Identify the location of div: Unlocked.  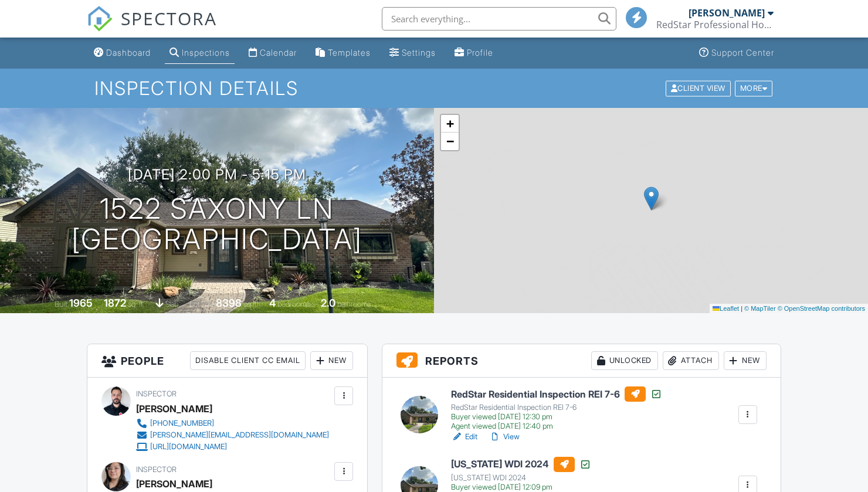
(625, 360).